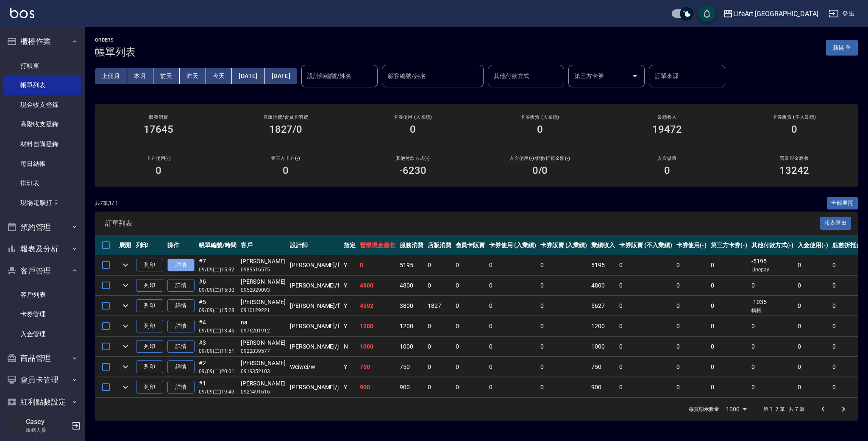  What do you see at coordinates (219, 76) in the screenshot?
I see `button: 今天` at bounding box center [219, 76].